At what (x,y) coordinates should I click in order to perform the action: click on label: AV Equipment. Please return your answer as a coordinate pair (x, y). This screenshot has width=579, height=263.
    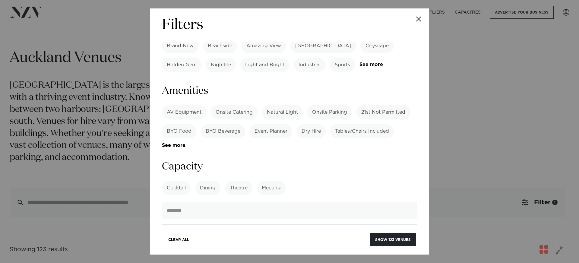
    Looking at the image, I should click on (184, 112).